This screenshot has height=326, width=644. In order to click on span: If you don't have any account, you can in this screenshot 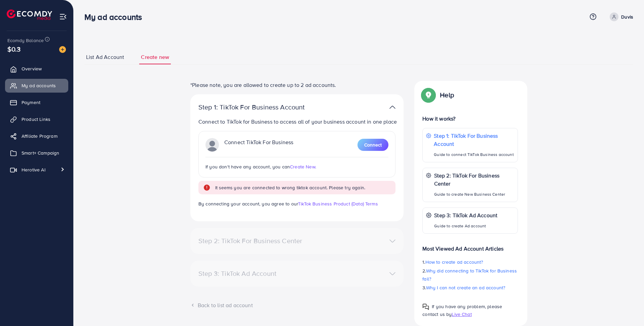, I will do `click(247, 167)`.